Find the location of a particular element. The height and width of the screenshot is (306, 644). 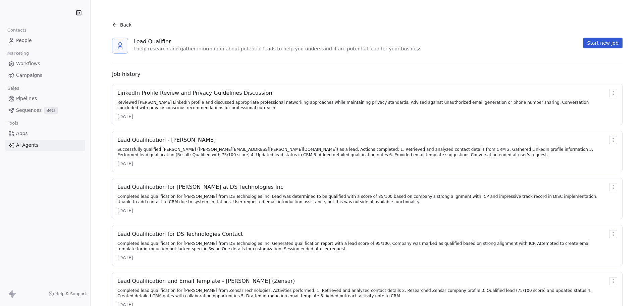

span: Beta is located at coordinates (51, 110).